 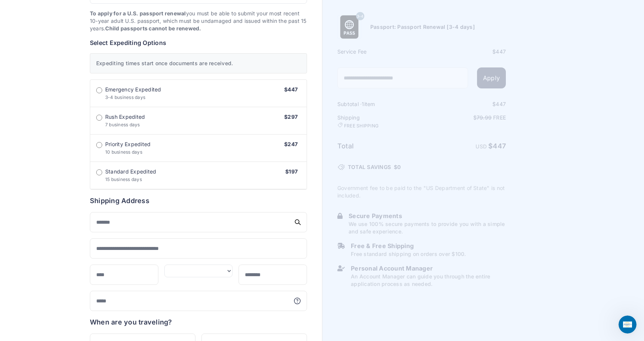 I want to click on span: 7 business days, so click(x=122, y=124).